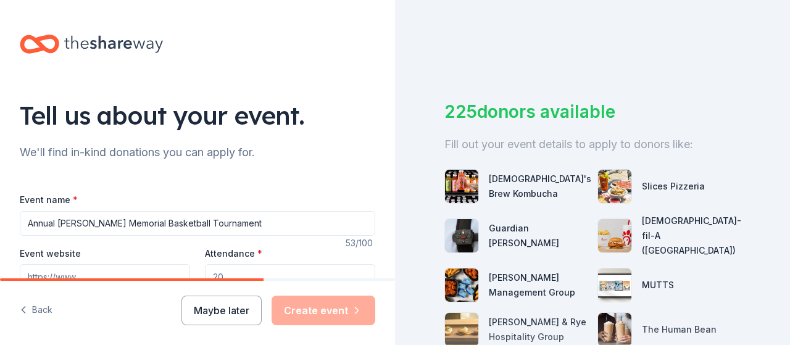  I want to click on input: 20, so click(290, 277).